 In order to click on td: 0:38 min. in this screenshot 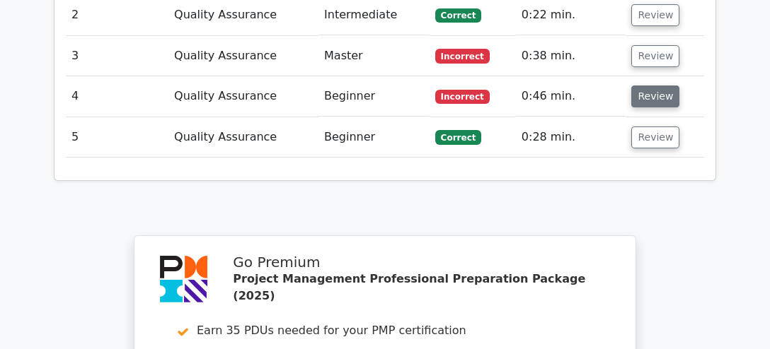, I will do `click(571, 56)`.